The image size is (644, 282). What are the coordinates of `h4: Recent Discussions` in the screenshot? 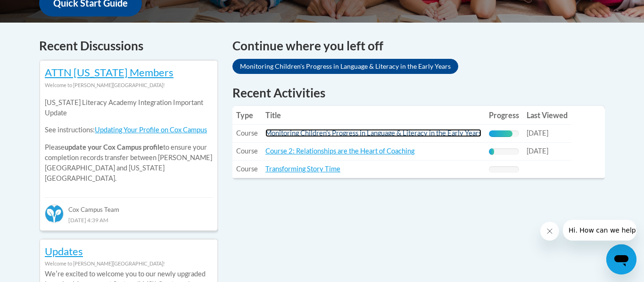 It's located at (129, 46).